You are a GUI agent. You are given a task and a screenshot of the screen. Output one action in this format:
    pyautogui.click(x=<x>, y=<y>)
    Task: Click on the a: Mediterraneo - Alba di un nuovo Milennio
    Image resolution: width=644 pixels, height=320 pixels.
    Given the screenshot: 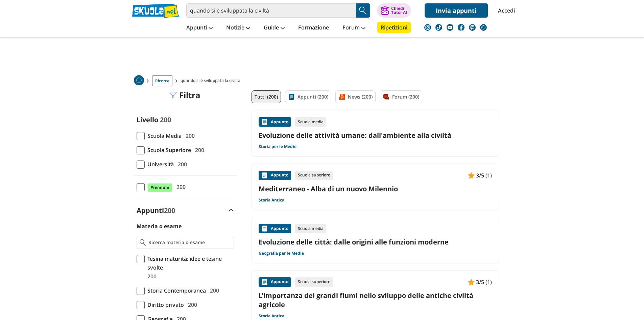 What is the action you would take?
    pyautogui.click(x=375, y=189)
    